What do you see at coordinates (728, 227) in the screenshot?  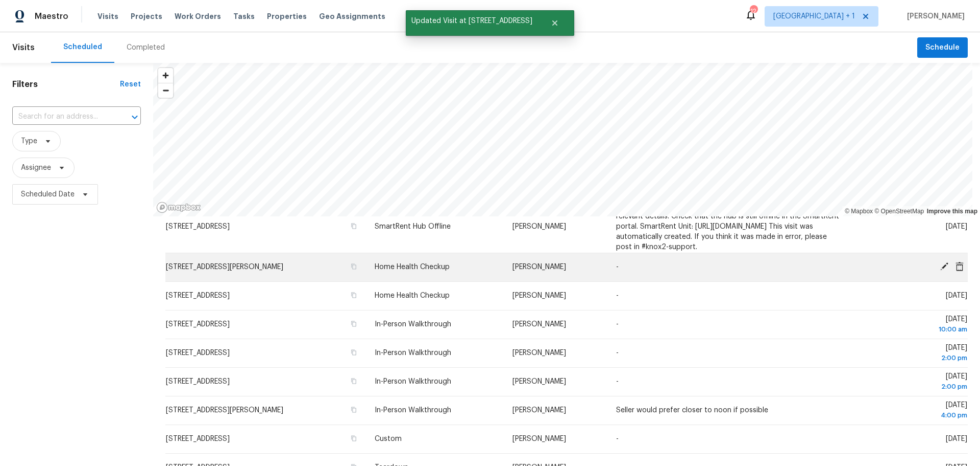 I see `span: Hub offline for over 24 hours. Please investigate and report any relevant details. Check that the...` at bounding box center [728, 227].